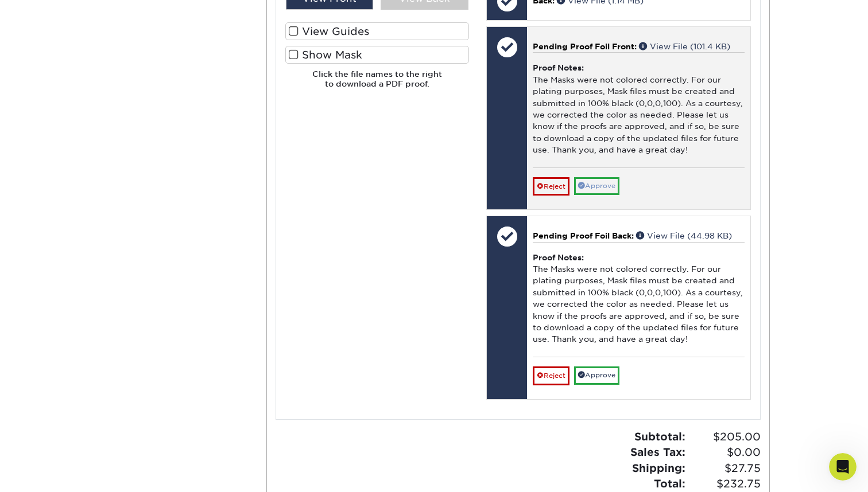 The height and width of the screenshot is (492, 868). I want to click on div: Thank you for placing your print order with Primoprint. This is a friendly reminder that we have ..., so click(99, 202).